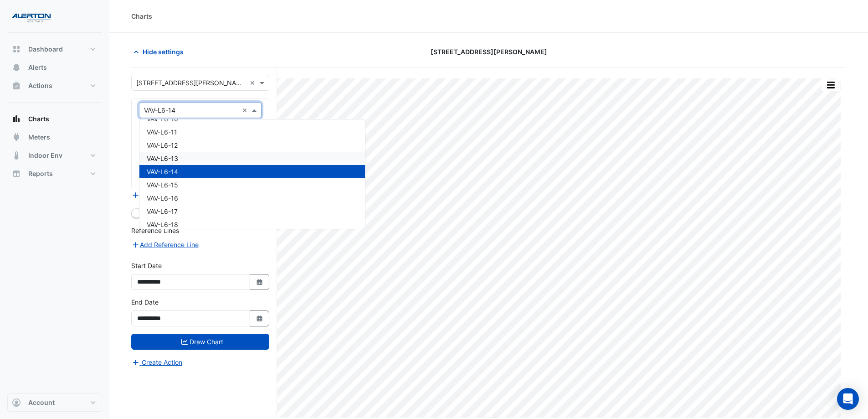 This screenshot has height=419, width=868. What do you see at coordinates (16, 86) in the screenshot?
I see `app-icon: Actions` at bounding box center [16, 86].